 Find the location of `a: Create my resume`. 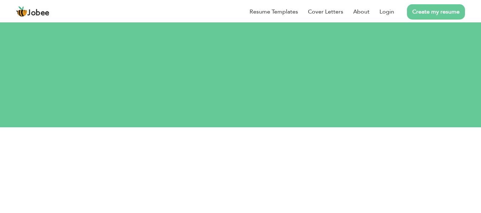

a: Create my resume is located at coordinates (435, 12).